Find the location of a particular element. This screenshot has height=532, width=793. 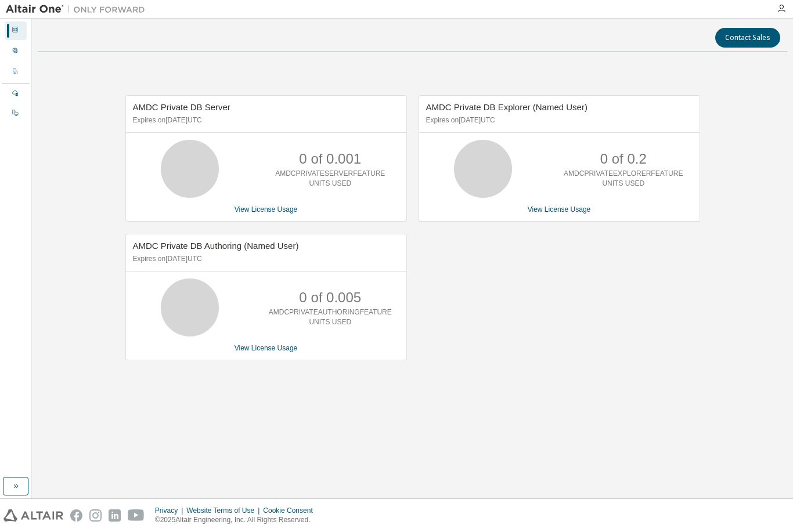

p: 0 of 0.001 is located at coordinates (330, 159).